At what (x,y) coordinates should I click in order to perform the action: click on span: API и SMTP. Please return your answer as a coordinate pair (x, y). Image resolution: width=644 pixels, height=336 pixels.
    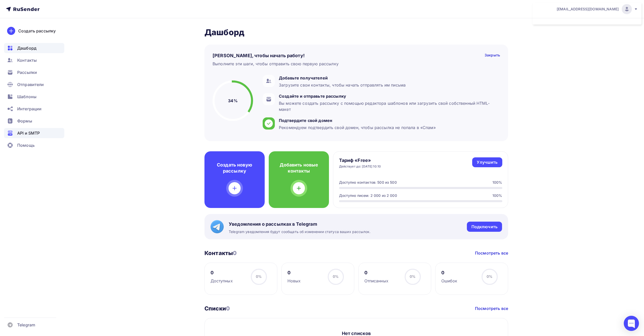
    Looking at the image, I should click on (28, 133).